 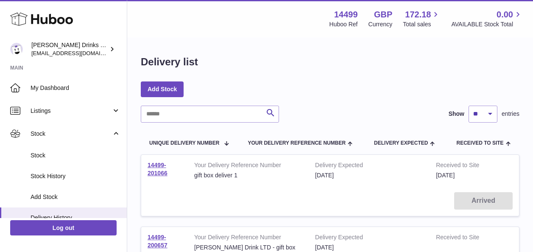 I want to click on span: 172.18, so click(x=418, y=14).